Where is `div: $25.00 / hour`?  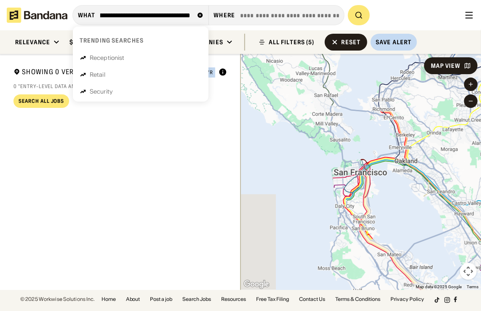
div: $25.00 / hour is located at coordinates (91, 42).